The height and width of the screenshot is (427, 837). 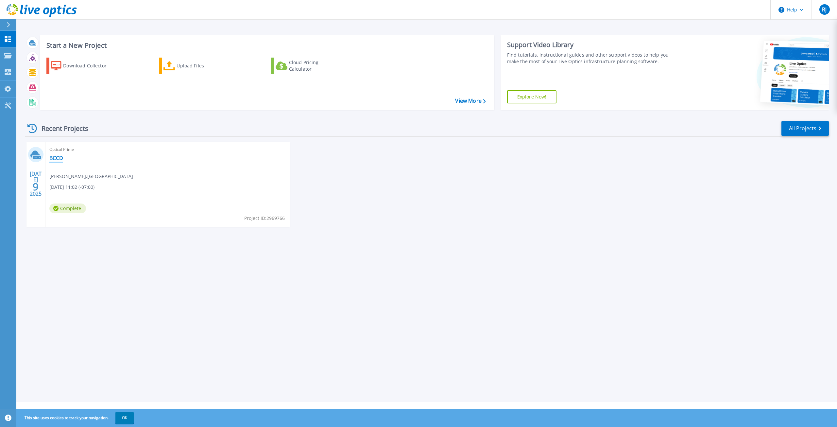 I want to click on a: BCCD, so click(x=56, y=158).